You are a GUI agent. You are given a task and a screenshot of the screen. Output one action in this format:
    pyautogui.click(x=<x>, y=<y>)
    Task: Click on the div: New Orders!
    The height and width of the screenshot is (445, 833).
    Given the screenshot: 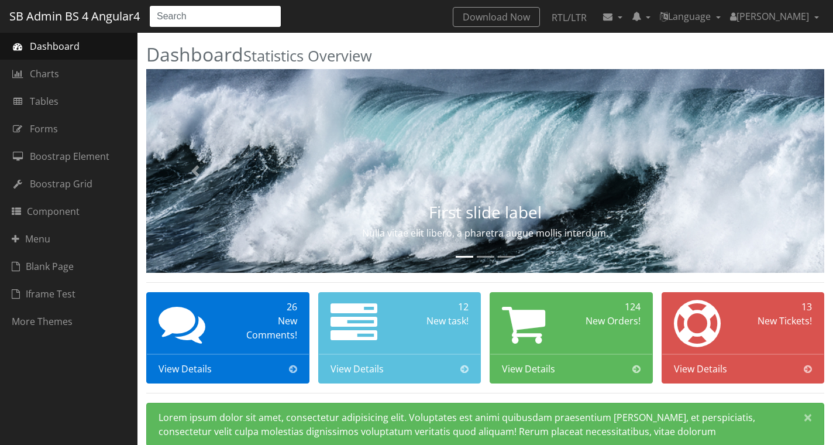 What is the action you would take?
    pyautogui.click(x=608, y=321)
    